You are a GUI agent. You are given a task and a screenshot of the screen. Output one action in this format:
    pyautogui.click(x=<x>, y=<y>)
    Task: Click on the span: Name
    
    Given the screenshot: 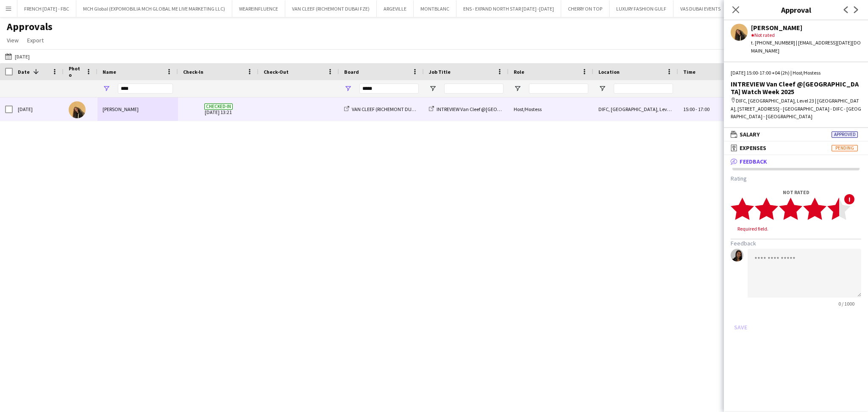 What is the action you would take?
    pyautogui.click(x=109, y=71)
    